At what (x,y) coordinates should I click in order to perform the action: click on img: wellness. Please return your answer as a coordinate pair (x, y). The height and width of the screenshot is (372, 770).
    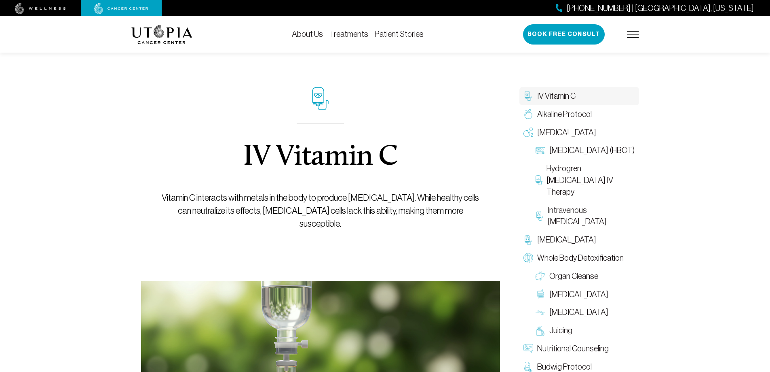
    Looking at the image, I should click on (40, 8).